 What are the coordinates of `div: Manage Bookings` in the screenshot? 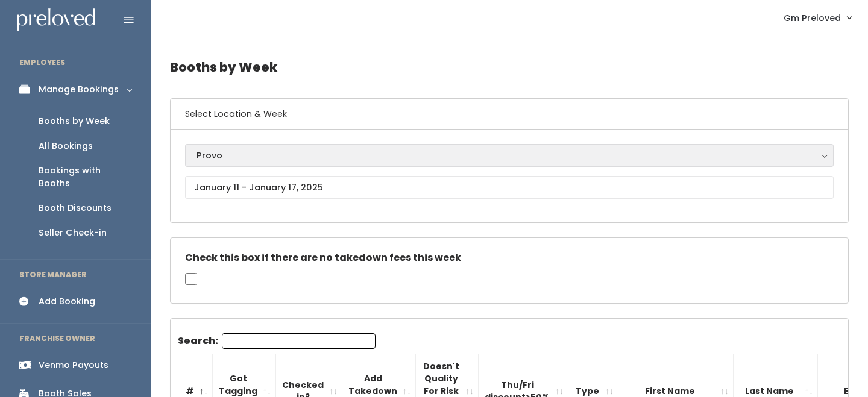 It's located at (79, 89).